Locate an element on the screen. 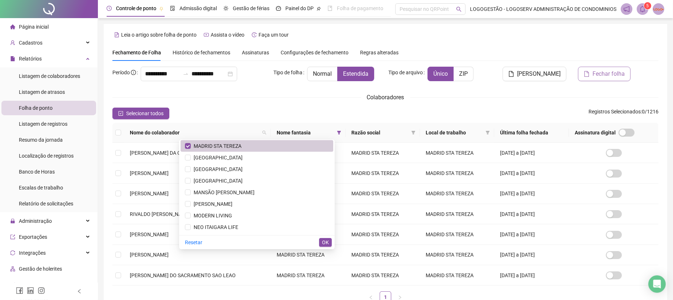  span: dashboard is located at coordinates (278, 8).